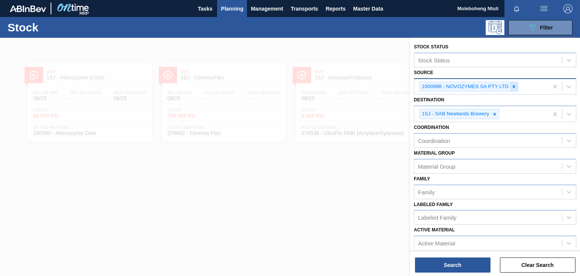 The height and width of the screenshot is (276, 580). What do you see at coordinates (433, 204) in the screenshot?
I see `label: Labeled Family` at bounding box center [433, 204].